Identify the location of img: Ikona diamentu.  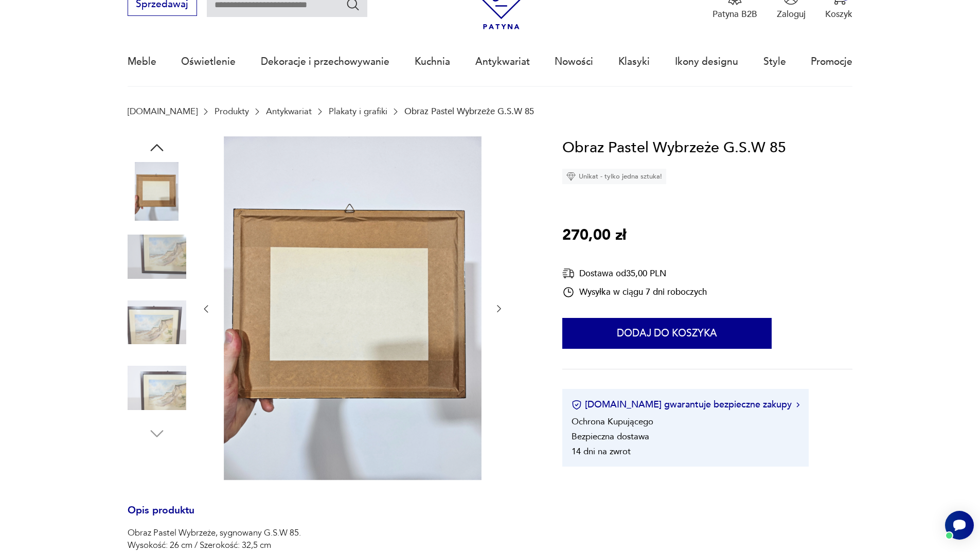
(571, 177).